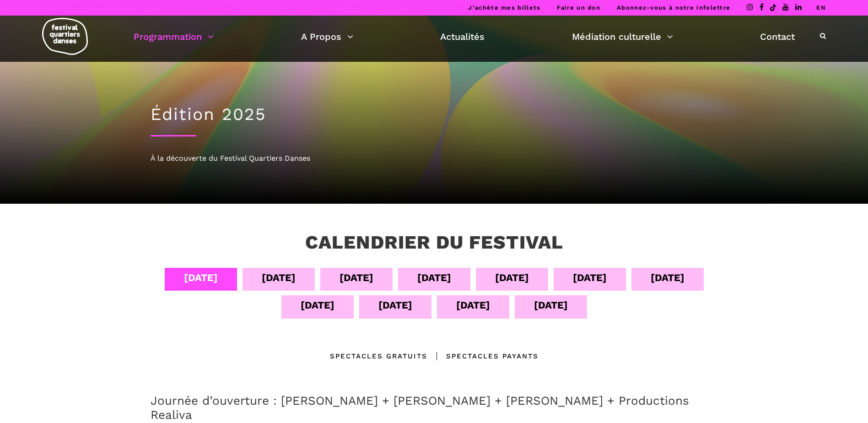  I want to click on h3: Calendrier du festival, so click(434, 242).